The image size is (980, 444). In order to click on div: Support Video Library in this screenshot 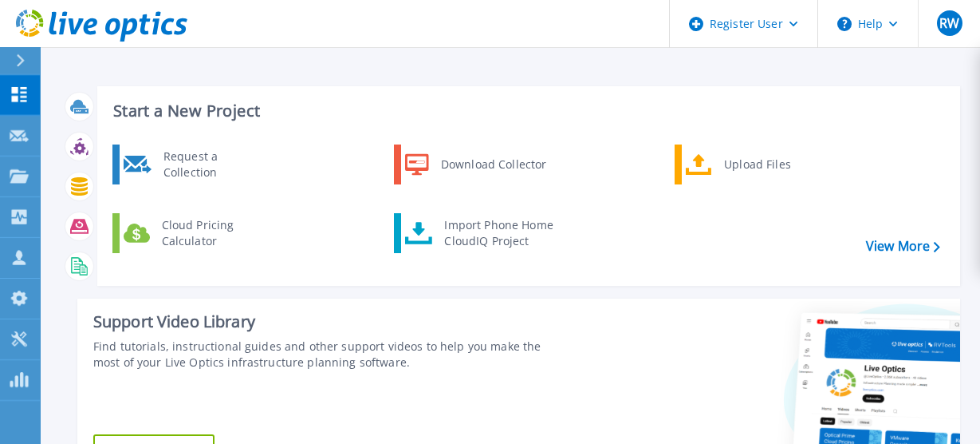, I will do `click(322, 321)`.